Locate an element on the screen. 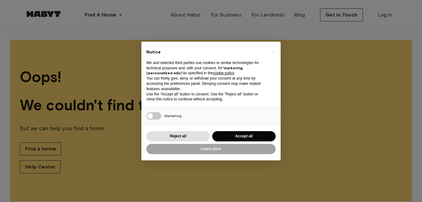 This screenshot has height=202, width=422. button: Accept all is located at coordinates (244, 136).